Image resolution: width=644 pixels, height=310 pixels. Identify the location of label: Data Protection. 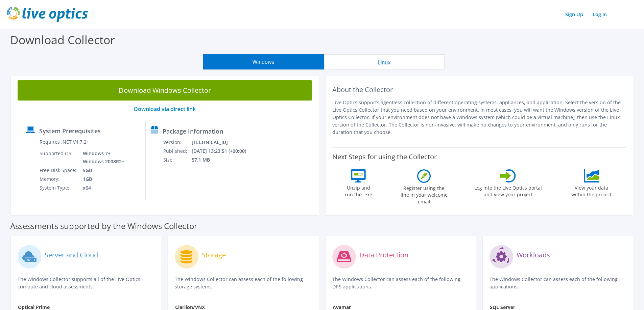
(383, 255).